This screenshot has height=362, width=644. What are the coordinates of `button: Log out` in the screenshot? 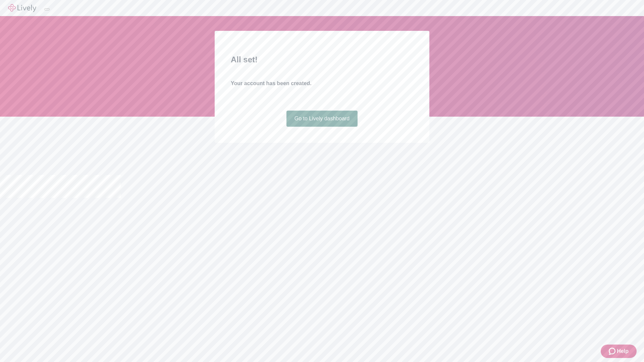 It's located at (47, 10).